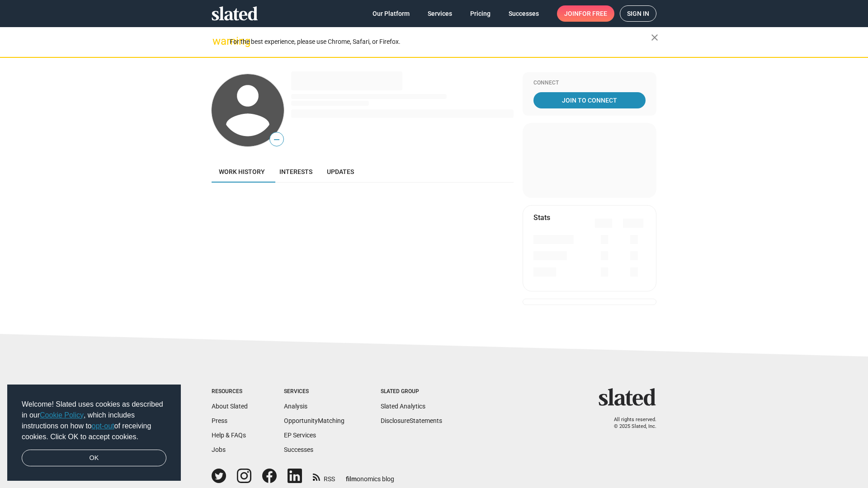 The image size is (868, 488). Describe the element at coordinates (241, 172) in the screenshot. I see `span: Work history` at that location.